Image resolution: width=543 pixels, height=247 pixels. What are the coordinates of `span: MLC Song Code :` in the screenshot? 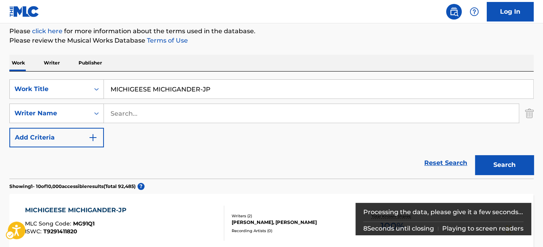 It's located at (49, 224).